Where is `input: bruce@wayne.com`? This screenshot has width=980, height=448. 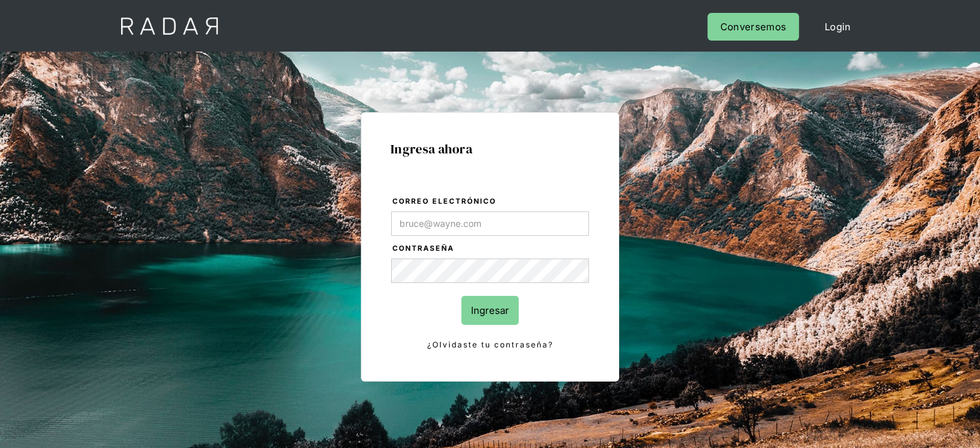
input: bruce@wayne.com is located at coordinates (490, 224).